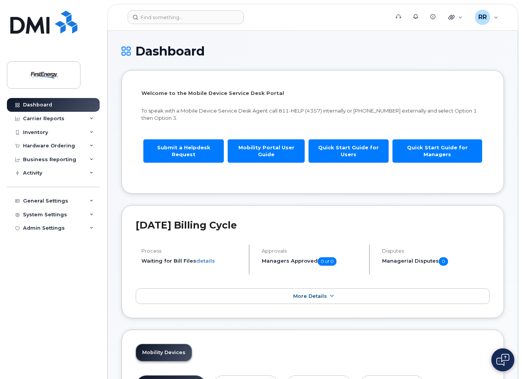 Image resolution: width=522 pixels, height=379 pixels. Describe the element at coordinates (205, 261) in the screenshot. I see `a: details` at that location.